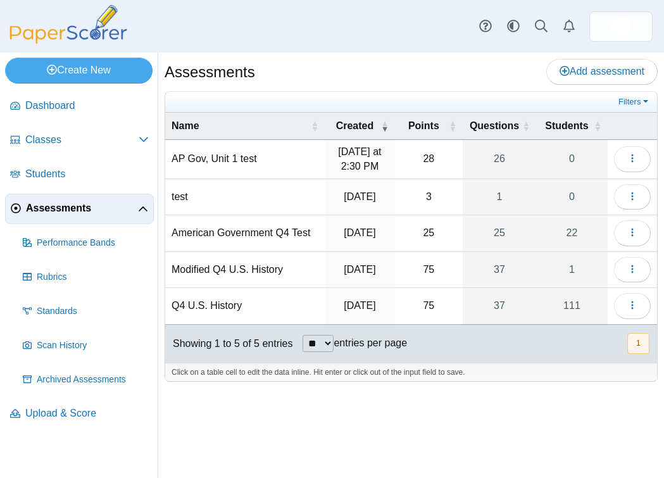 The width and height of the screenshot is (664, 478). What do you see at coordinates (371, 343) in the screenshot?
I see `label: entries per page` at bounding box center [371, 343].